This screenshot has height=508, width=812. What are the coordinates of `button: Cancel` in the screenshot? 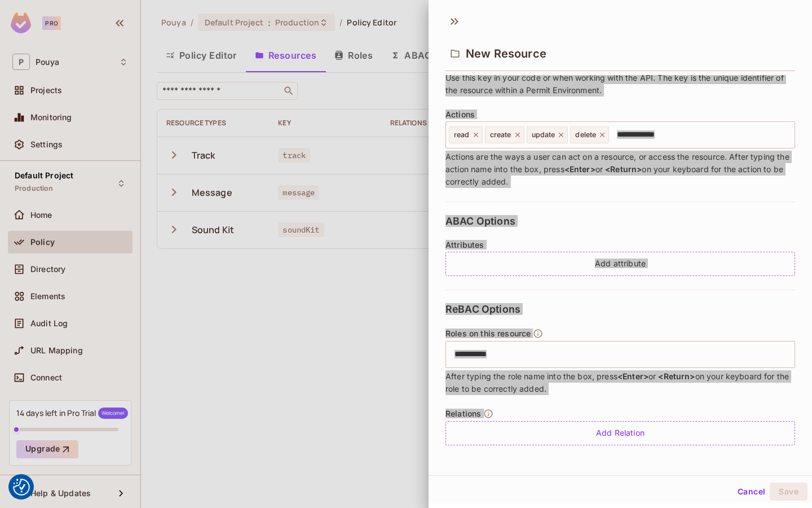 It's located at (751, 491).